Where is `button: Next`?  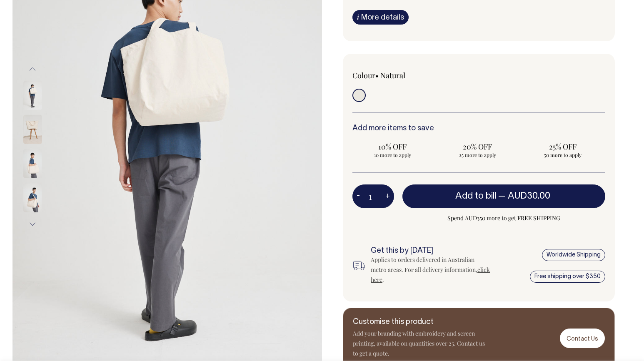 button: Next is located at coordinates (32, 224).